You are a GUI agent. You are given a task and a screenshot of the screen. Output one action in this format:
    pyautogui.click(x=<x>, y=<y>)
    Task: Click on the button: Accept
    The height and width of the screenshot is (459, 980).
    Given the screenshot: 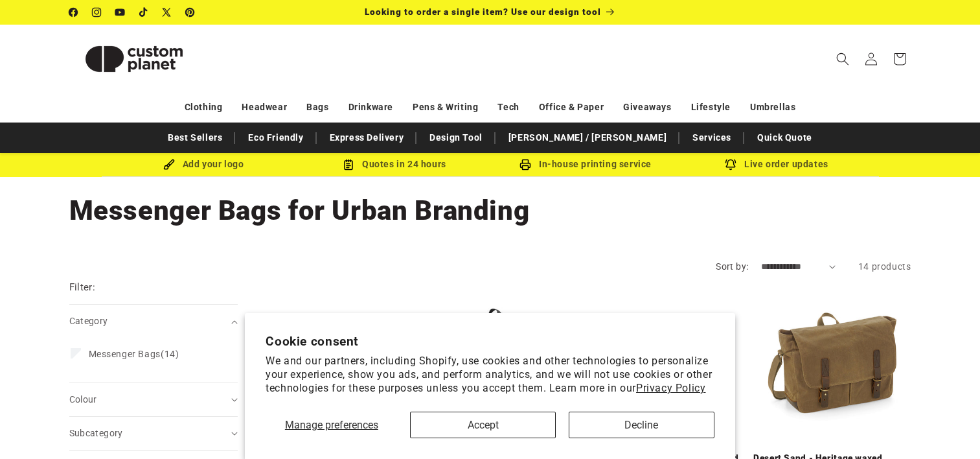 What is the action you would take?
    pyautogui.click(x=482, y=425)
    